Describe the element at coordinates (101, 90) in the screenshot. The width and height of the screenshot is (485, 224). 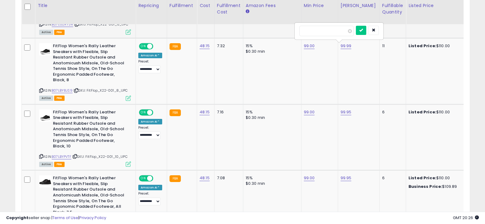
I see `span: | SKU: FitFlop_X22-001_8_UPC` at that location.